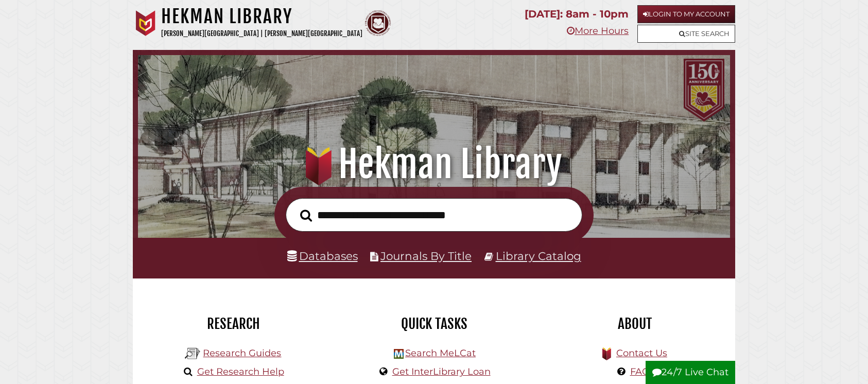 This screenshot has width=868, height=384. I want to click on a: FAQs, so click(642, 371).